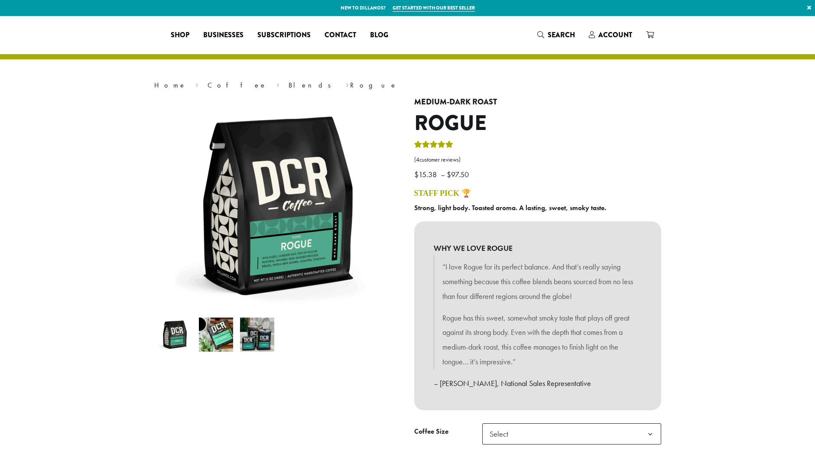  Describe the element at coordinates (180, 35) in the screenshot. I see `a: Shop` at that location.